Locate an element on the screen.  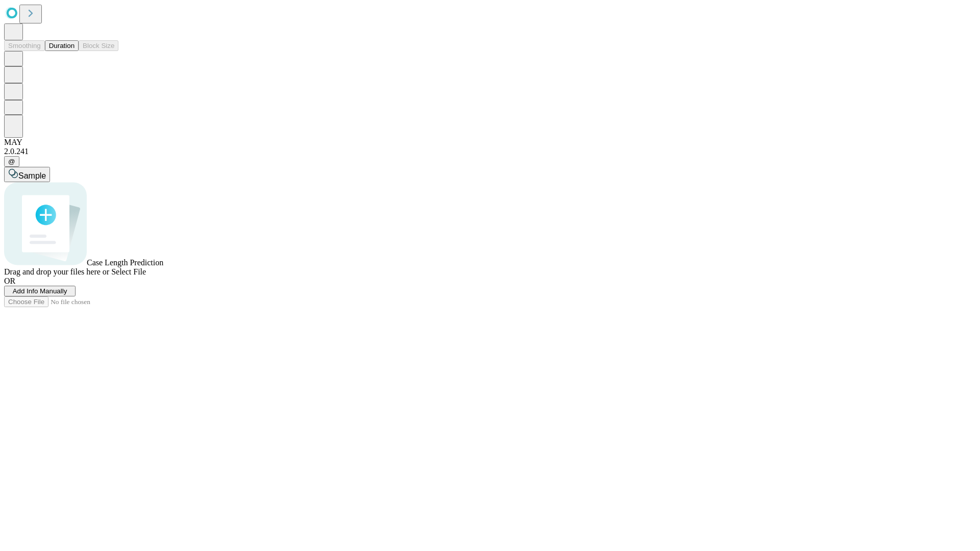
span: Select File is located at coordinates (128, 272).